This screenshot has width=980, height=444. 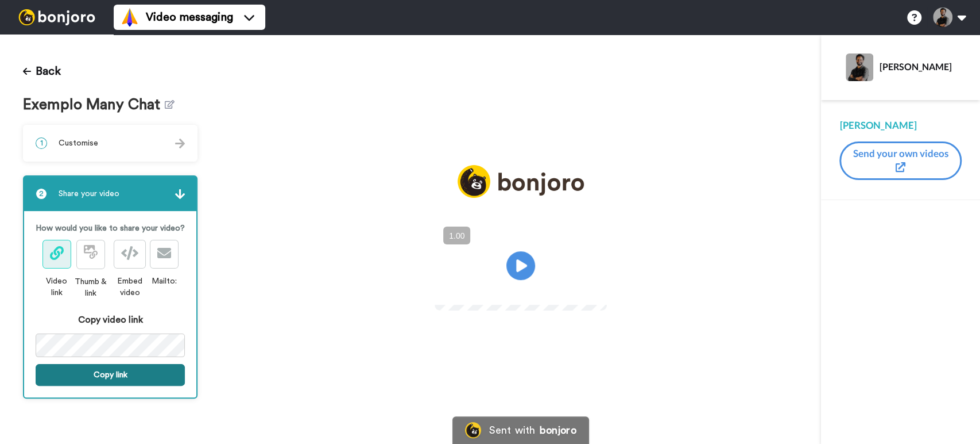 I want to click on button: Back, so click(x=42, y=71).